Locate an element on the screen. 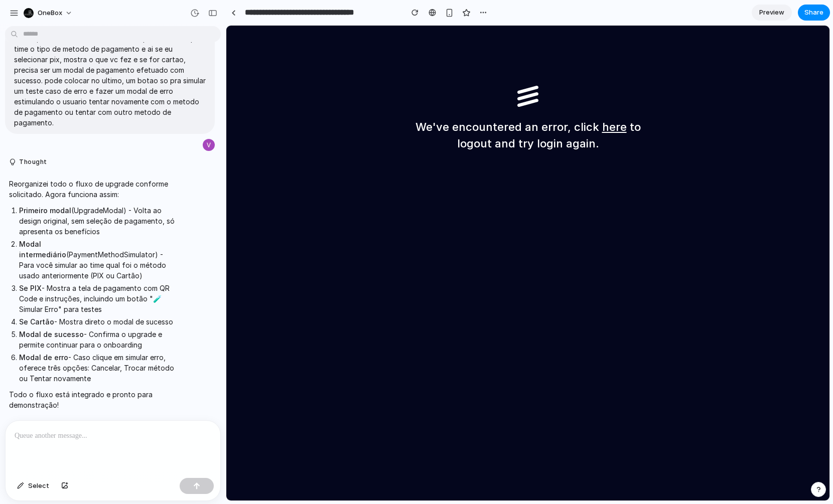 The height and width of the screenshot is (504, 833). strong: Modal intermediário is located at coordinates (43, 250).